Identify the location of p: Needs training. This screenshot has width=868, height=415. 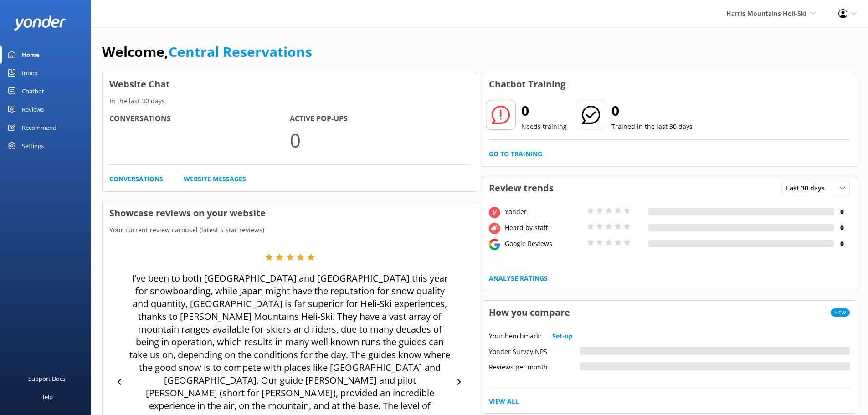
(544, 126).